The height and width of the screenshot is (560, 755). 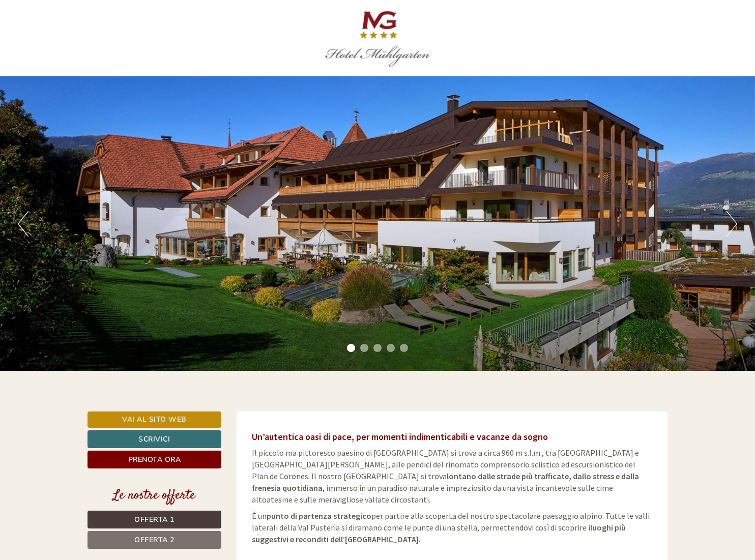 What do you see at coordinates (154, 459) in the screenshot?
I see `a: Prenota ora` at bounding box center [154, 459].